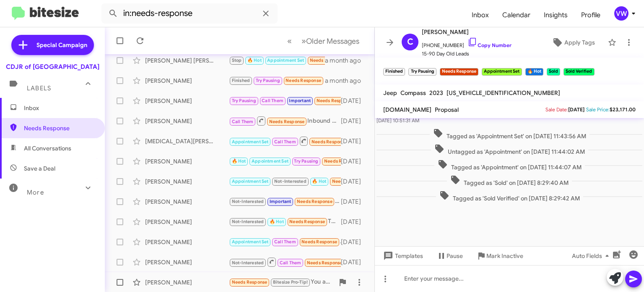 Image resolution: width=644 pixels, height=292 pixels. What do you see at coordinates (402, 255) in the screenshot?
I see `span: Templates` at bounding box center [402, 255].